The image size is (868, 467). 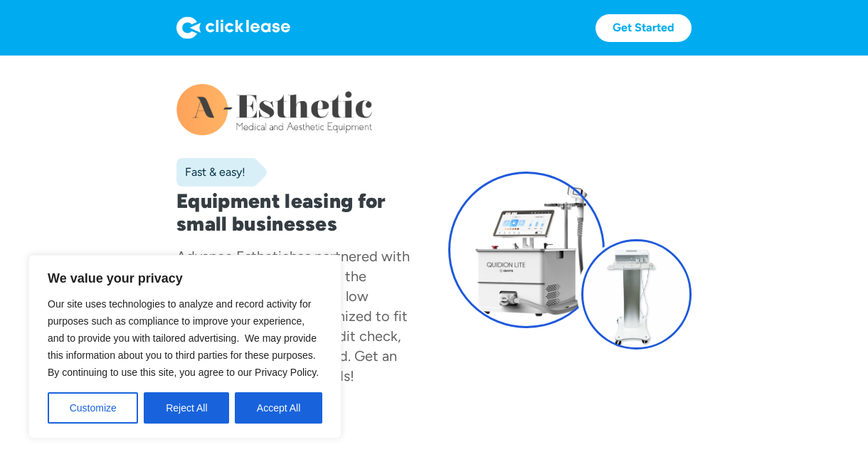 I want to click on div: Advance Esthetic, so click(x=232, y=256).